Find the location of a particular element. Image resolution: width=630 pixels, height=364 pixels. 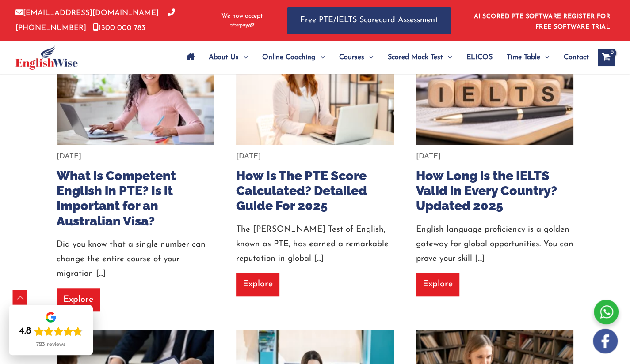

span: Courses is located at coordinates (351, 58).